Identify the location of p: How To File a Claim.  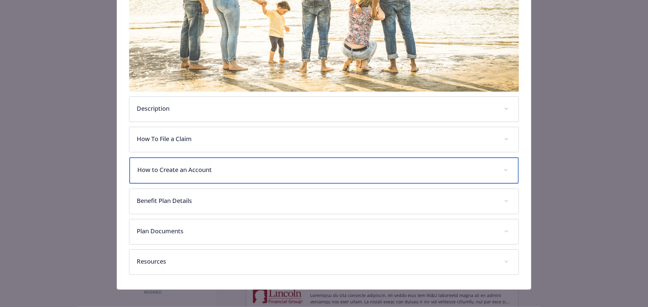
(316, 139).